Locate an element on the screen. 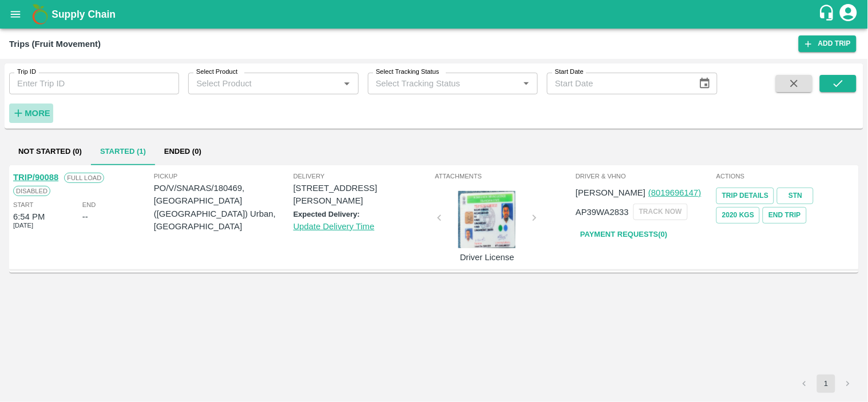 This screenshot has width=868, height=402. a: Add Trip is located at coordinates (828, 43).